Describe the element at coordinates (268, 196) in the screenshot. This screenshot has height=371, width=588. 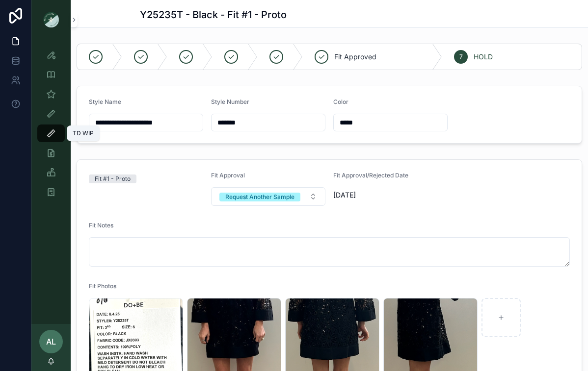
I see `button: Select Button` at that location.